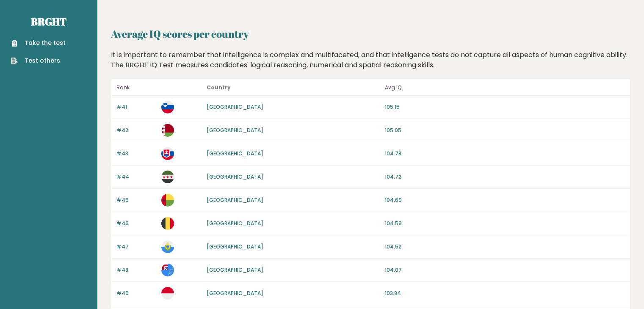 This screenshot has height=309, width=644. Describe the element at coordinates (137, 154) in the screenshot. I see `p: #43` at that location.